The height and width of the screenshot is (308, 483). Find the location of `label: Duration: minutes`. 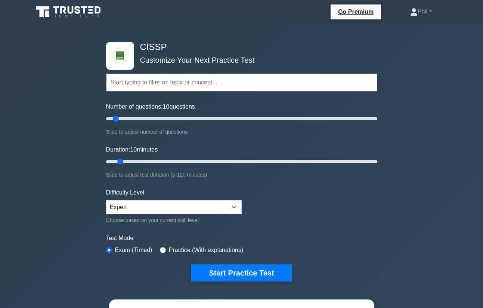

label: Duration: minutes is located at coordinates (132, 150).